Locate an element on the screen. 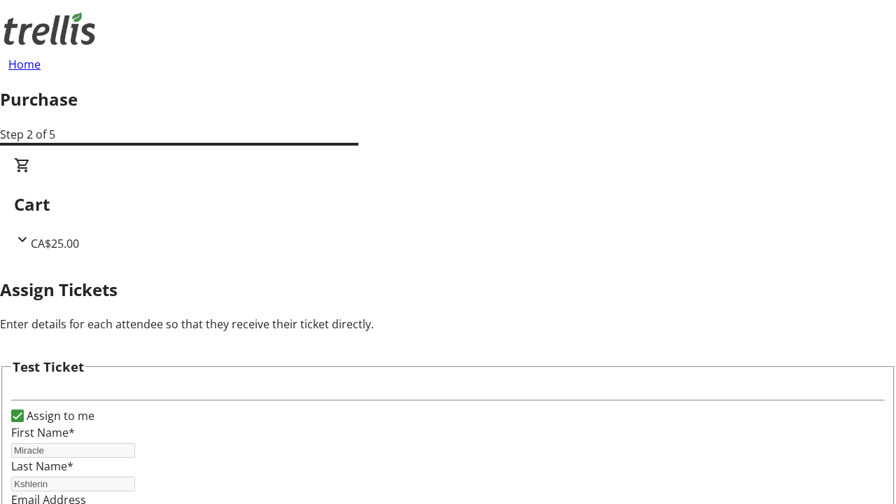  h3: Test Ticket is located at coordinates (48, 367).